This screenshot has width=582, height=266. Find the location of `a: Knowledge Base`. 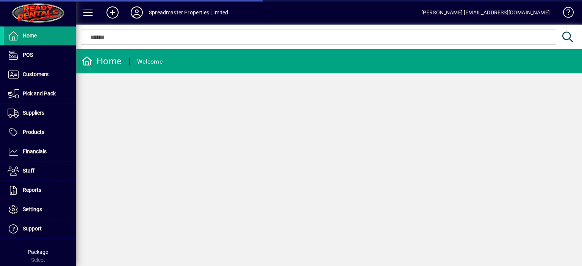

a: Knowledge Base is located at coordinates (565, 14).